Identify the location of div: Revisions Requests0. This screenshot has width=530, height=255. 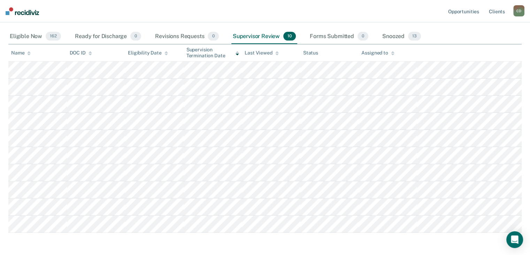
(187, 37).